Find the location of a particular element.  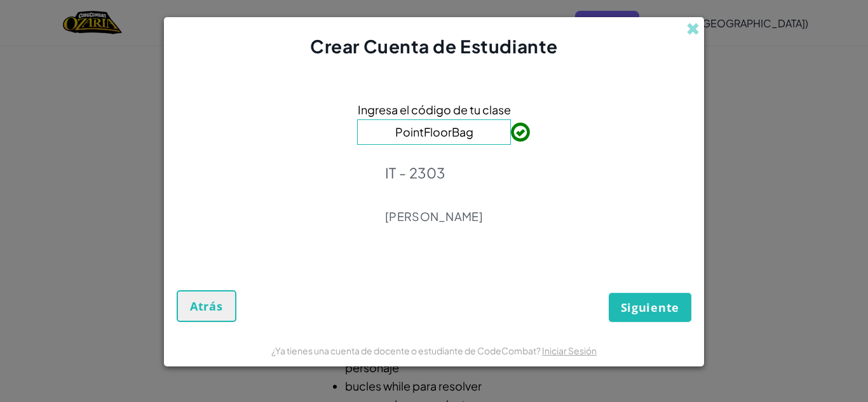

span: Siguiente is located at coordinates (650, 307).